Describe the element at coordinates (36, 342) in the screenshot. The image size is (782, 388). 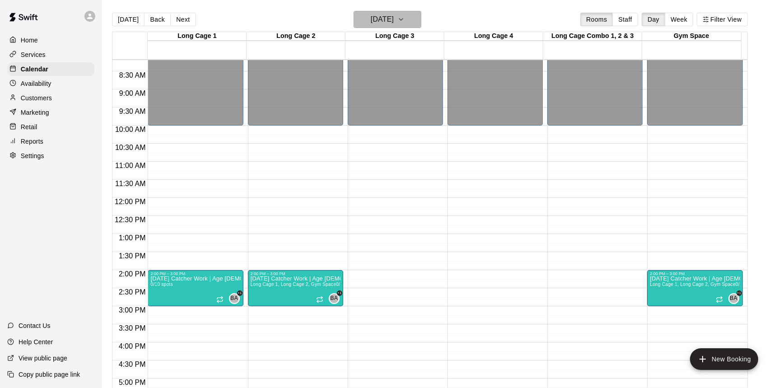
I see `p: Help Center` at that location.